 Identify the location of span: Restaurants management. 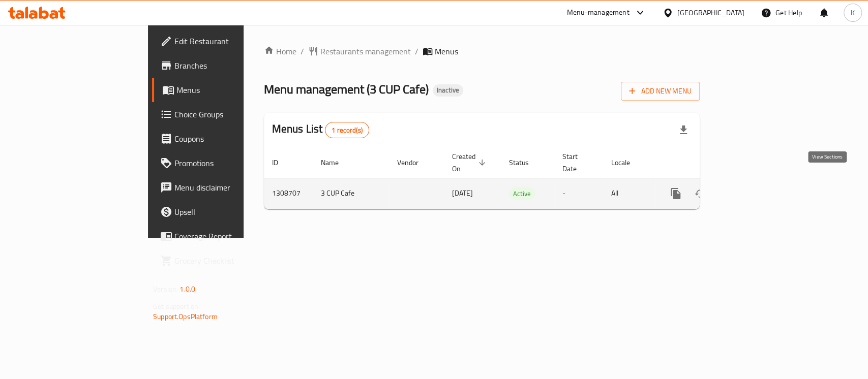
(365, 51).